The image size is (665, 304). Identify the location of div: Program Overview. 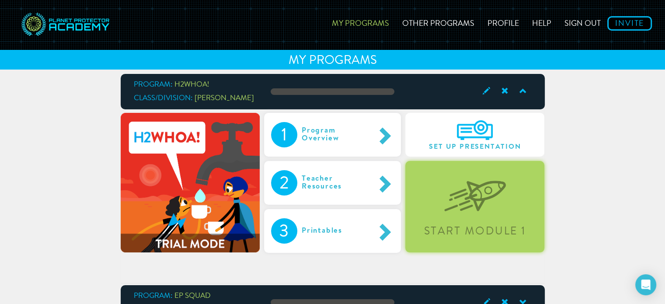
(336, 135).